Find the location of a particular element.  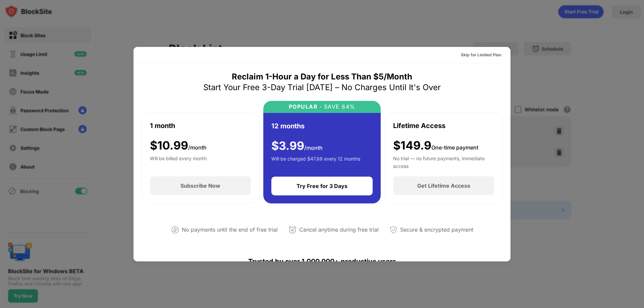

div: $149.9 is located at coordinates (435, 145).